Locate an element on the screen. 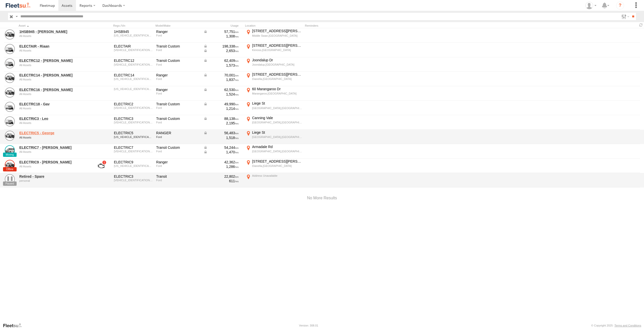 The image size is (644, 328). img: fleetsu-logo-horizontal.svg is located at coordinates (18, 5).